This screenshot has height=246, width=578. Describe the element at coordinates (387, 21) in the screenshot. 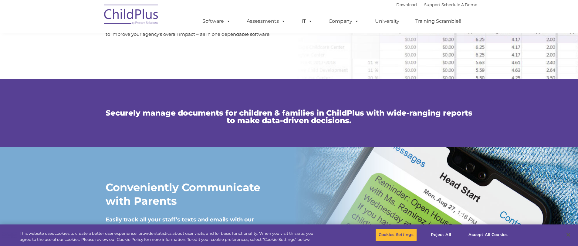

I see `a: University` at that location.